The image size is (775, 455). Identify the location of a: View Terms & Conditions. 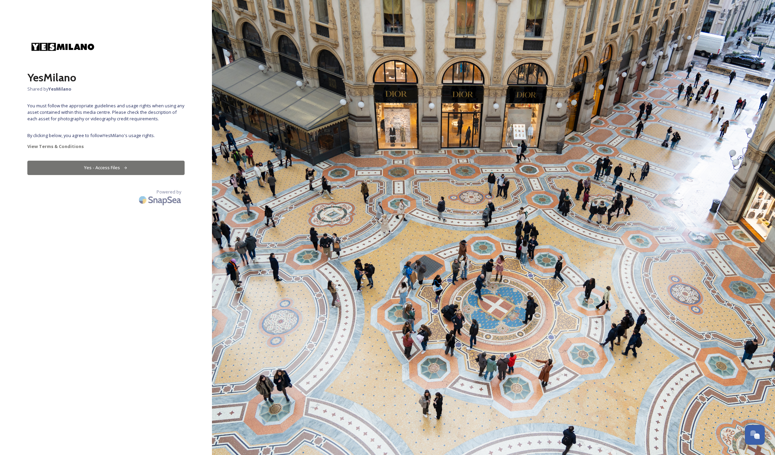
(106, 146).